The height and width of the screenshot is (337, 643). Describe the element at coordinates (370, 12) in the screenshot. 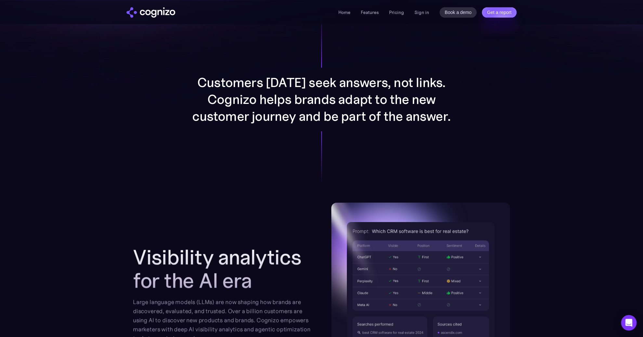

I see `a: Features` at that location.